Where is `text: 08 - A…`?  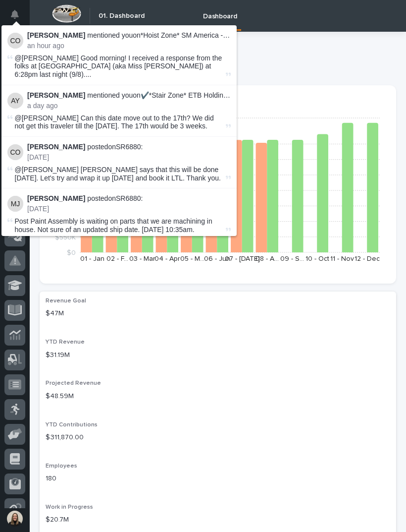 text: 08 - A… is located at coordinates (267, 259).